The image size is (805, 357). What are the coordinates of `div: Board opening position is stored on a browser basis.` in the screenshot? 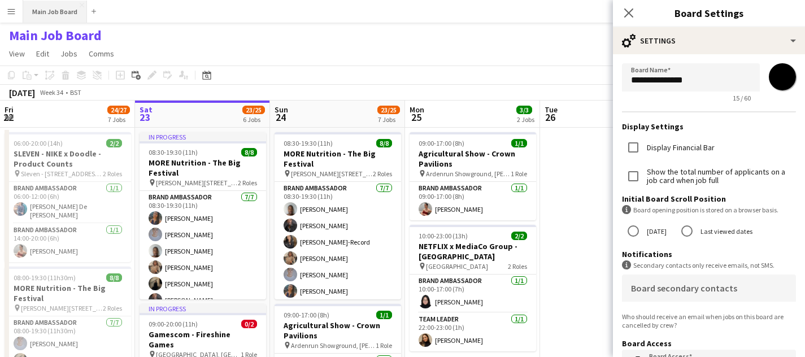 It's located at (709, 209).